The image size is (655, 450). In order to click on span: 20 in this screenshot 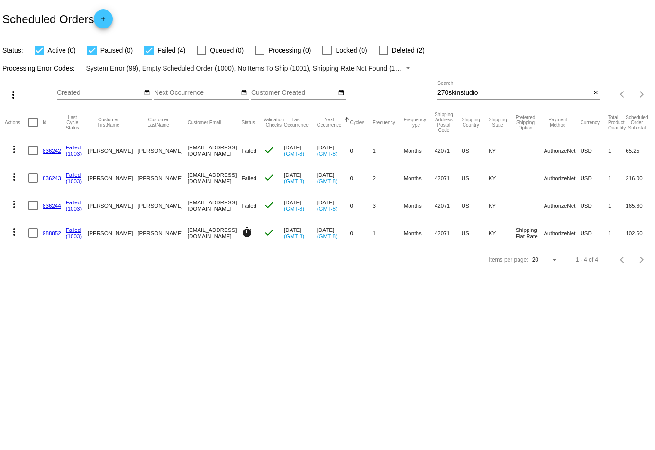, I will do `click(535, 260)`.